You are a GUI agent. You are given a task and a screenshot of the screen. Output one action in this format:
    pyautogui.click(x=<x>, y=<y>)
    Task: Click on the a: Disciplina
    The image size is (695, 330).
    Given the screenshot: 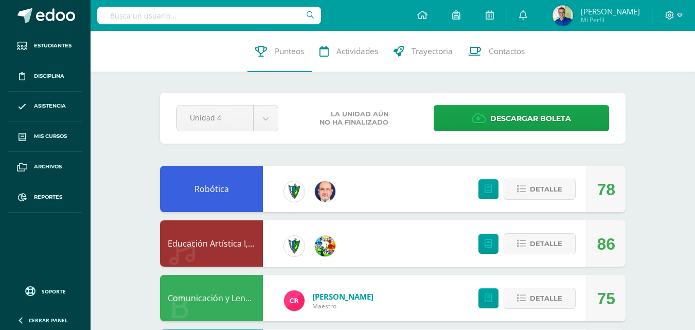 What is the action you would take?
    pyautogui.click(x=45, y=76)
    